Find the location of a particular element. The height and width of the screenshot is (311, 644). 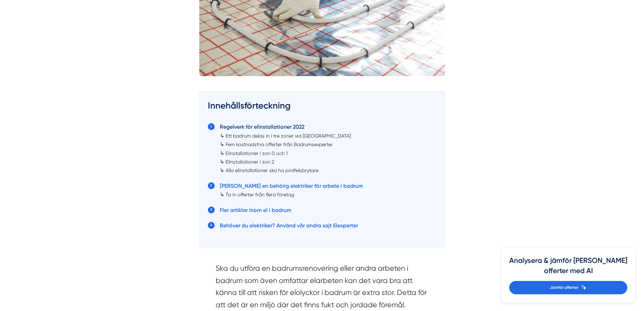

a: Regelverk för elinstallationer 2022 is located at coordinates (262, 127).